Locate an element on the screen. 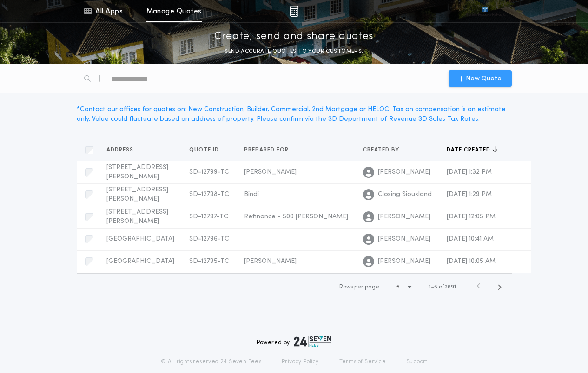 The image size is (588, 373). span: Closing Siouxland is located at coordinates (405, 194).